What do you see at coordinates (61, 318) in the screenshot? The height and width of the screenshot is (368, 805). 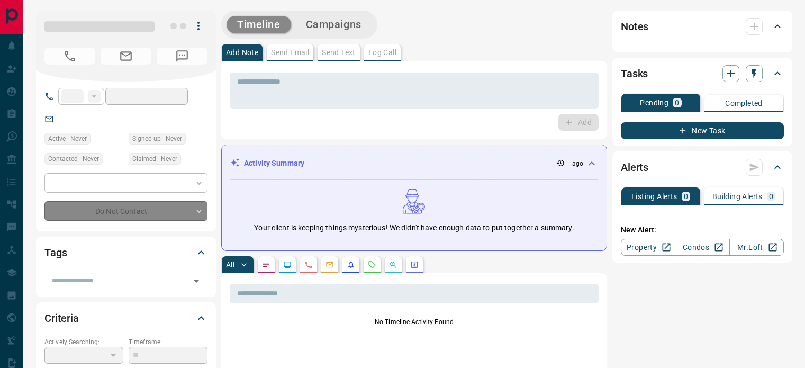 I see `h2: Criteria` at bounding box center [61, 318].